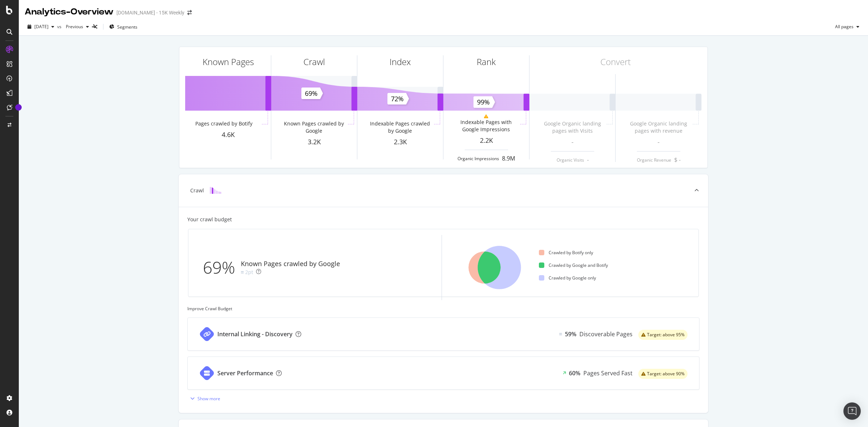  Describe the element at coordinates (566, 252) in the screenshot. I see `div: Crawled by Botify only` at that location.